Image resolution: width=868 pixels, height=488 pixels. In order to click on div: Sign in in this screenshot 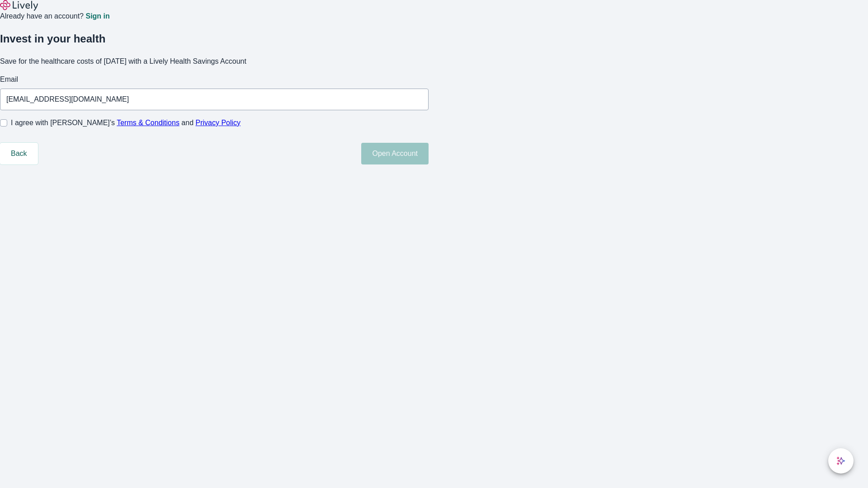, I will do `click(97, 16)`.